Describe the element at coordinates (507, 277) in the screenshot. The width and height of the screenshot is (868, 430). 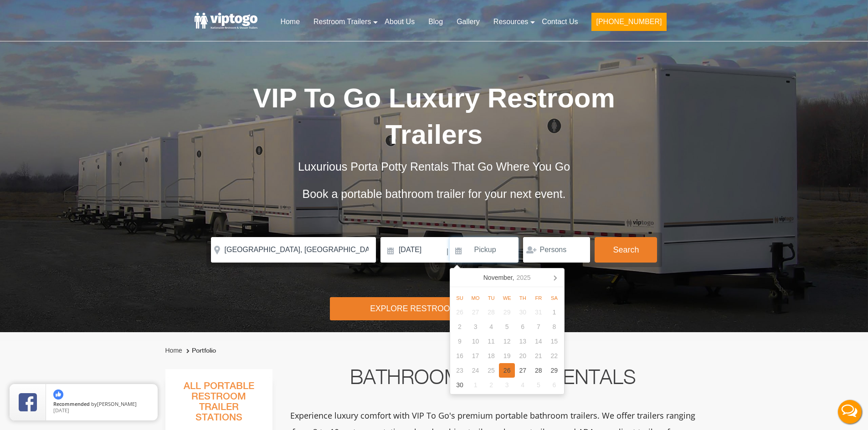
I see `div: November,` at that location.